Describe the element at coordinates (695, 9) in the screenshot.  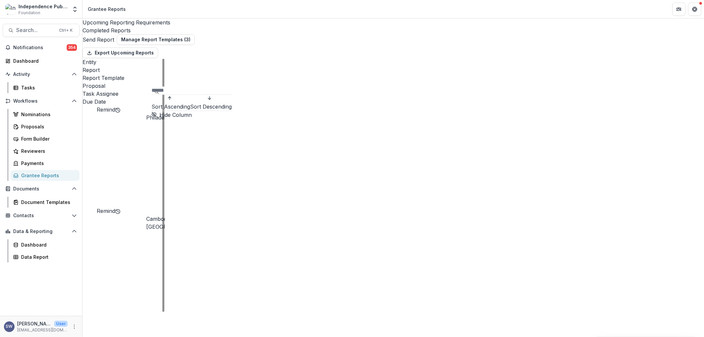
I see `button: Get Help` at that location.